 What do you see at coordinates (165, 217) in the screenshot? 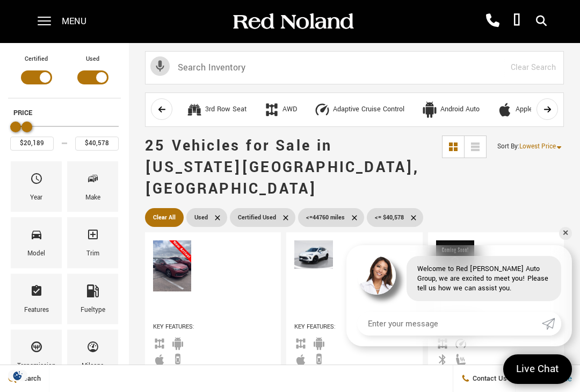
I see `span: Clear All` at bounding box center [165, 217].